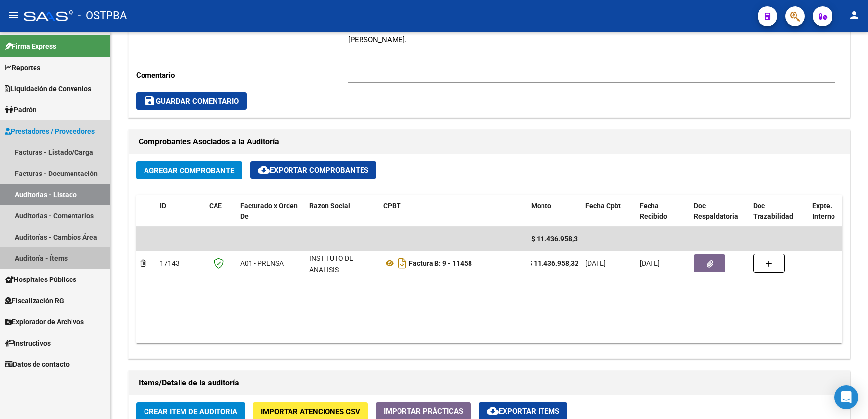  What do you see at coordinates (310, 411) in the screenshot?
I see `span: Importar Atenciones CSV` at bounding box center [310, 411].